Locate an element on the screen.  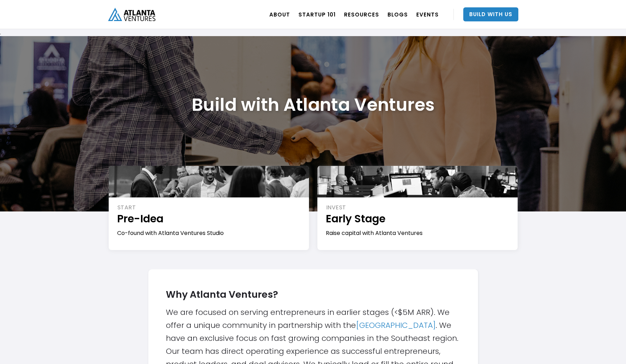
a: Build With Us is located at coordinates (491, 15).